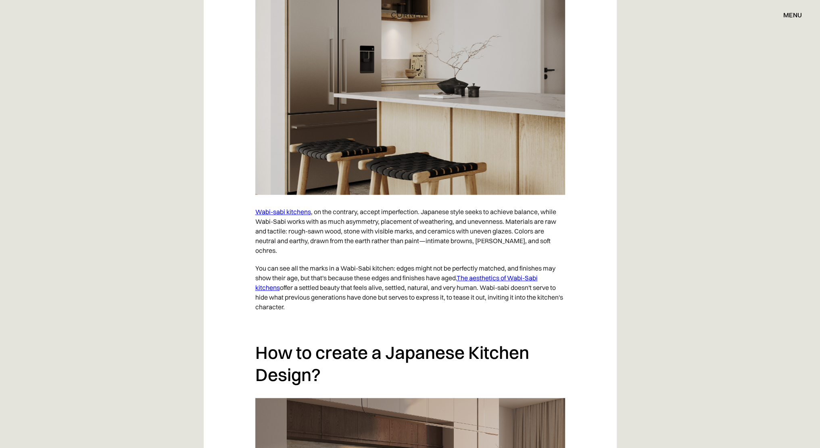 This screenshot has width=820, height=448. I want to click on p: , on the contrary, accept imperfection. Japanese style seeks to achieve balance, while Wabi-Sabi ..., so click(410, 231).